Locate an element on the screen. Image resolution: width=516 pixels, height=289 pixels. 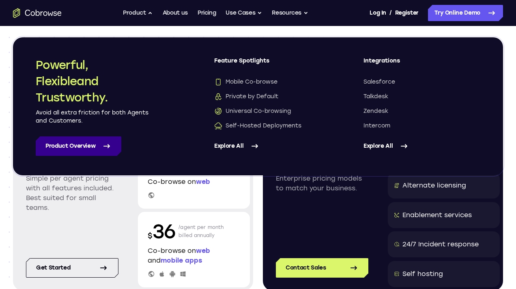
img: Universal Co-browsing is located at coordinates (218, 111).